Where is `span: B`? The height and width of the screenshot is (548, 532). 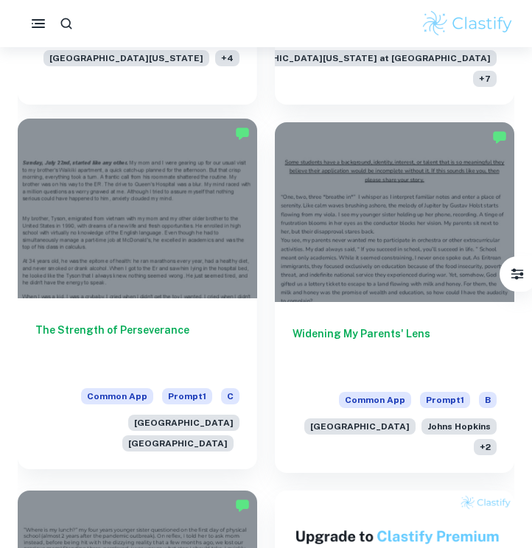
span: B is located at coordinates (488, 400).